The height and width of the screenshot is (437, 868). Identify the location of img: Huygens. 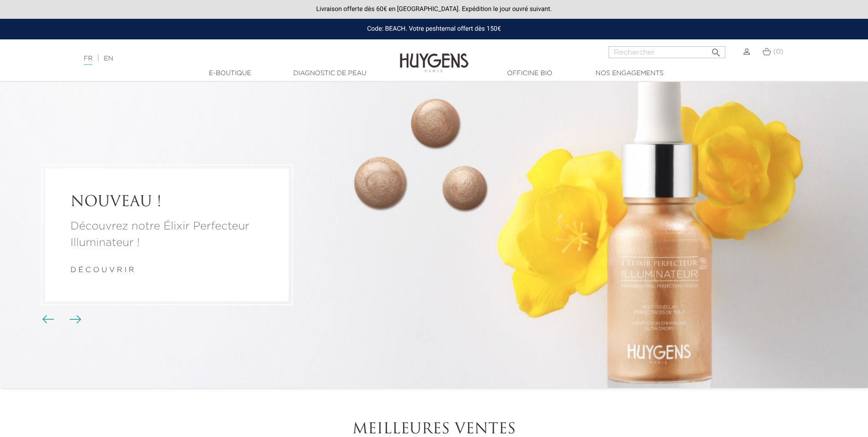
(434, 56).